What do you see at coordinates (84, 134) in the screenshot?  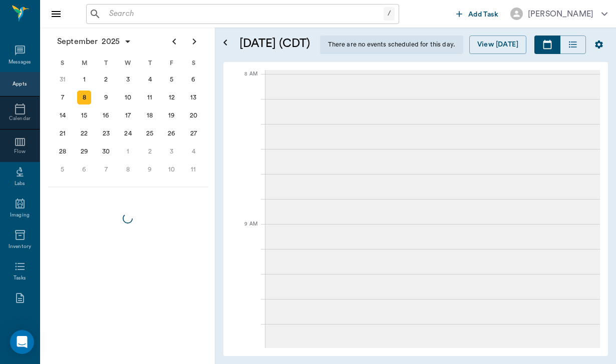 I see `div: Monday, September 22, 2025` at bounding box center [84, 134].